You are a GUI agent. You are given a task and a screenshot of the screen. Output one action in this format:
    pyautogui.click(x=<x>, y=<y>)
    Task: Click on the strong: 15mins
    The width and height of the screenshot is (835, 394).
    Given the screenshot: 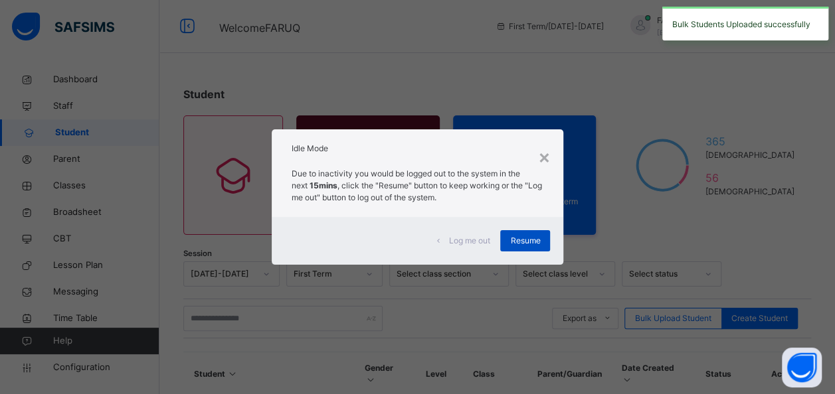 What is the action you would take?
    pyautogui.click(x=323, y=185)
    